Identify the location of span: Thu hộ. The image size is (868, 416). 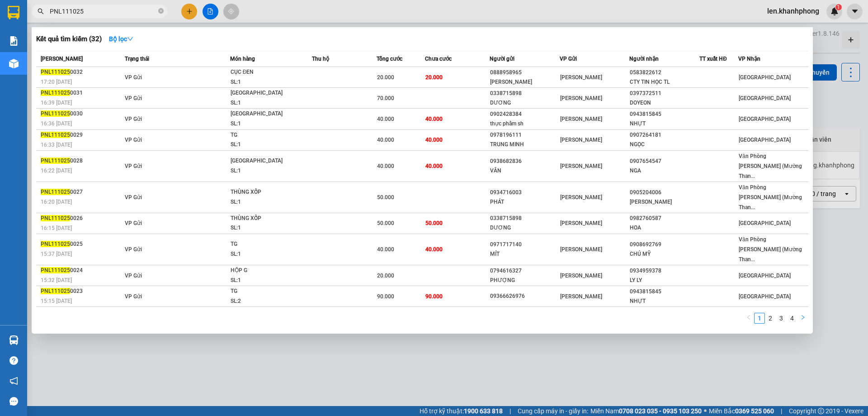
(321, 59).